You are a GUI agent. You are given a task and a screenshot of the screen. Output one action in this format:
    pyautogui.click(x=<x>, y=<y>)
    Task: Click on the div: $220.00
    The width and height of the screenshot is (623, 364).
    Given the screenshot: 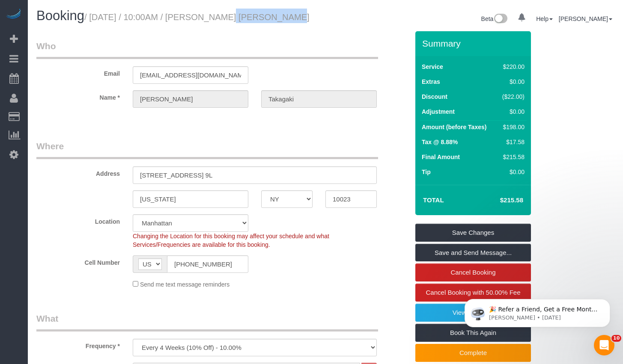 What is the action you would take?
    pyautogui.click(x=512, y=66)
    